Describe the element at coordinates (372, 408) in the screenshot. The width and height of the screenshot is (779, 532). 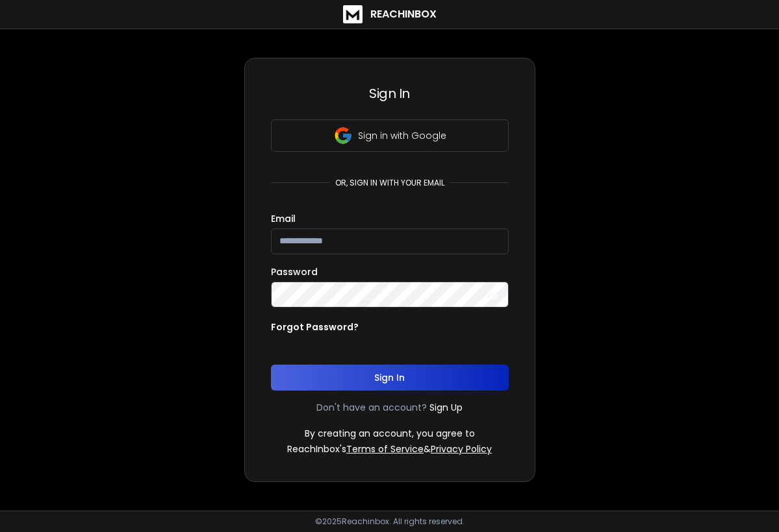
I see `p: Don't have an account?` at that location.